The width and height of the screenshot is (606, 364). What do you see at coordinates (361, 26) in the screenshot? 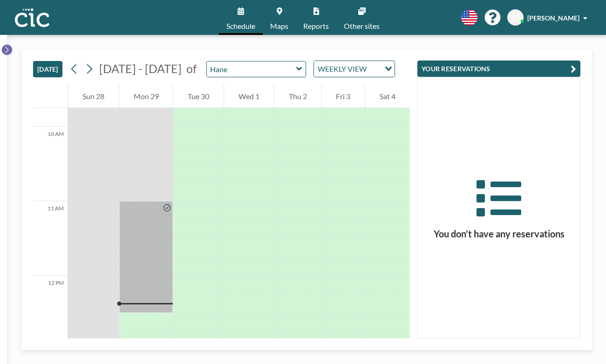
I see `span: Other sites` at bounding box center [361, 26].